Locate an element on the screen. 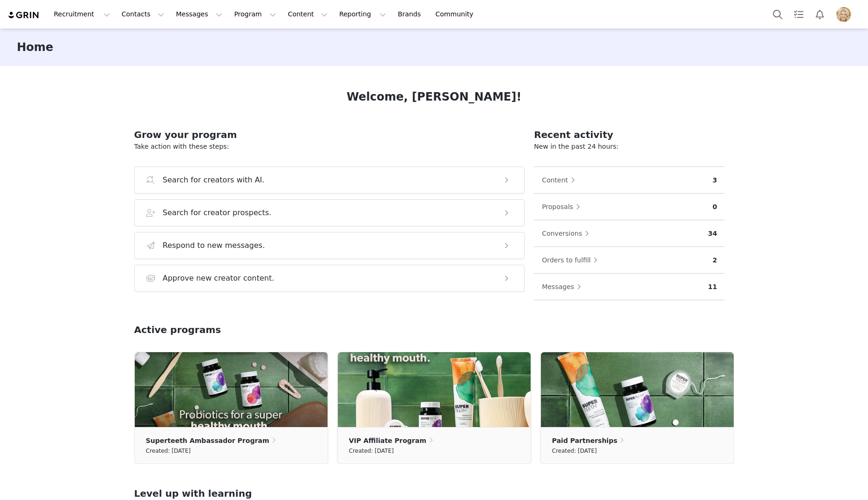  button: Profile is located at coordinates (846, 15).